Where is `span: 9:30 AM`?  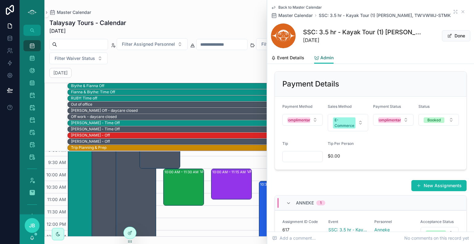
span: 9:30 AM is located at coordinates (57, 162).